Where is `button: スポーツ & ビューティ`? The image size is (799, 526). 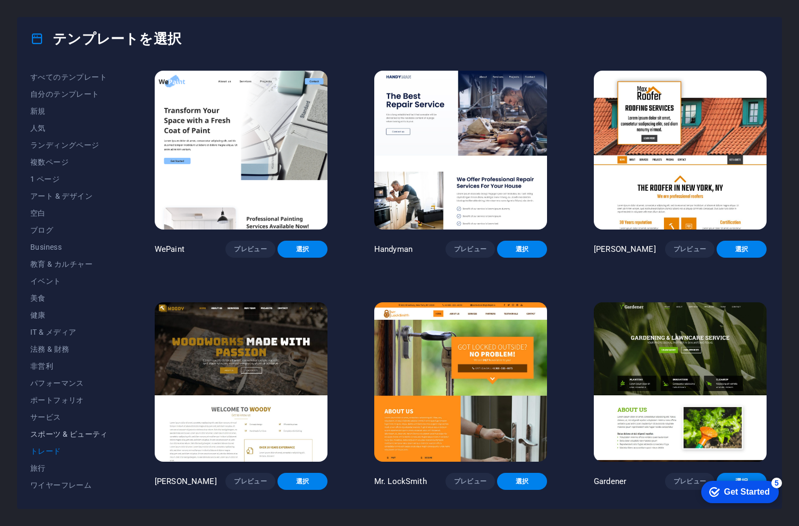 button: スポーツ & ビューティ is located at coordinates (69, 434).